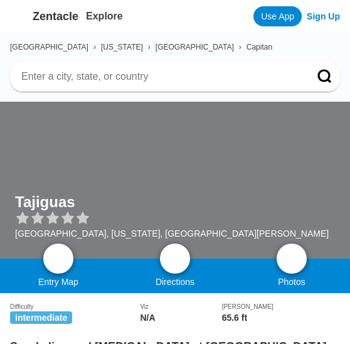  I want to click on span: Zentacle, so click(55, 16).